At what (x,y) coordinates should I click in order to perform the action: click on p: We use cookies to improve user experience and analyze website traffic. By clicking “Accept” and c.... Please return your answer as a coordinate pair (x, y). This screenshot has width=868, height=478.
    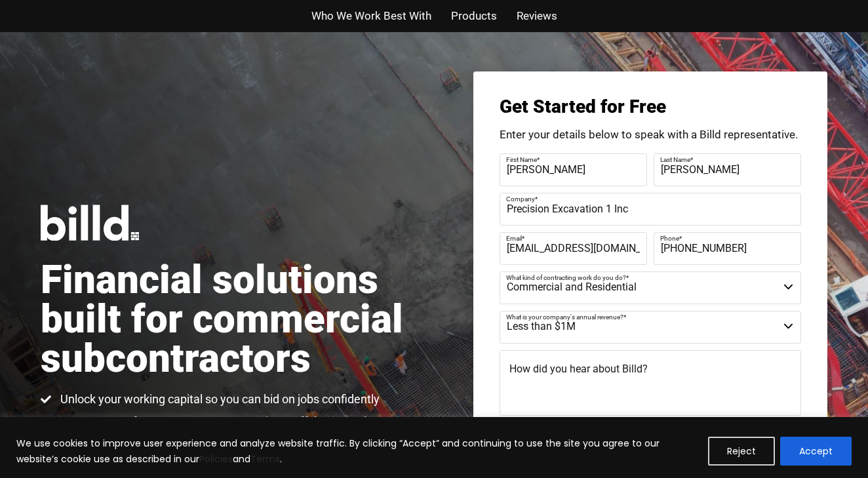
    Looking at the image, I should click on (357, 451).